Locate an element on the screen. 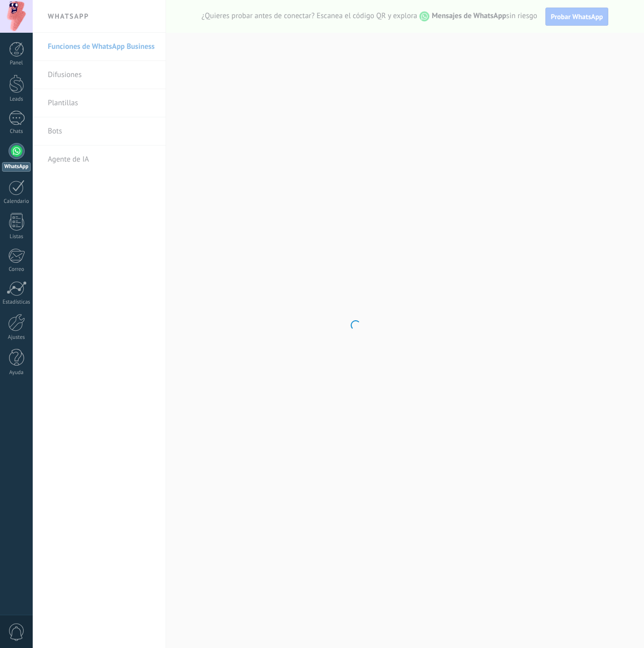 This screenshot has height=648, width=644. div: Correo is located at coordinates (17, 269).